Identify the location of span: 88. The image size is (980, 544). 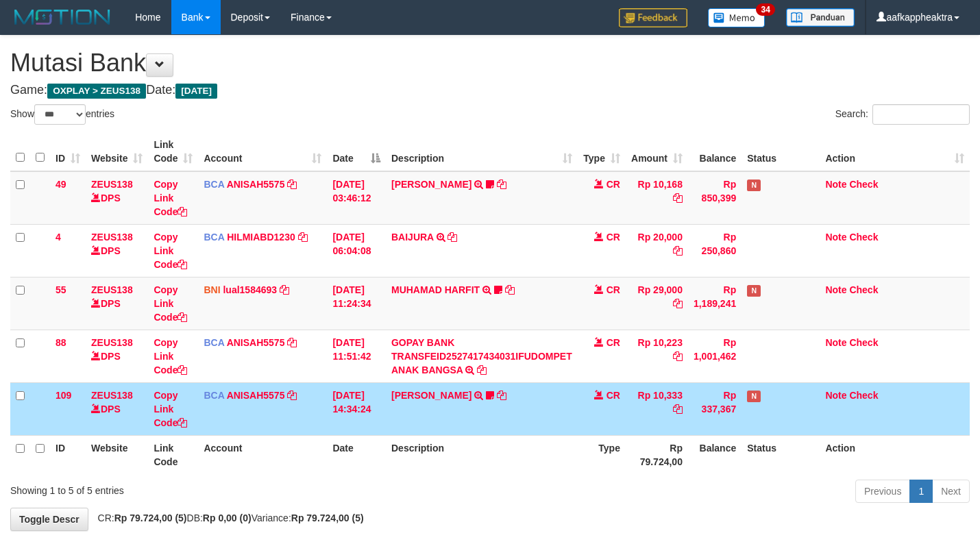
(61, 343).